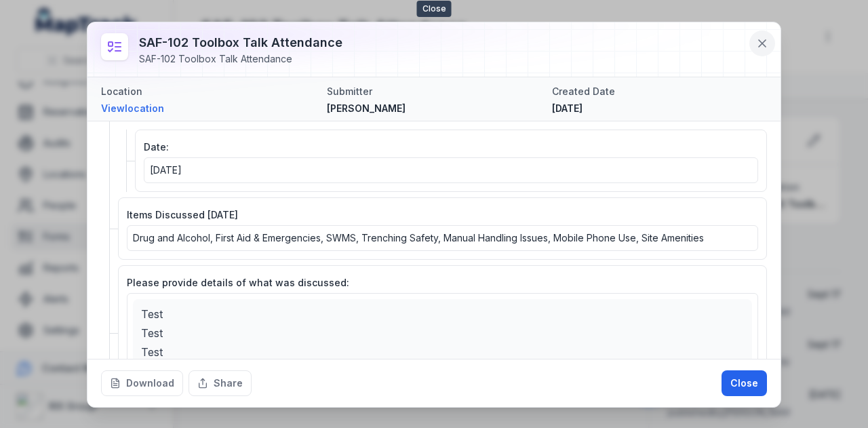 Image resolution: width=868 pixels, height=428 pixels. What do you see at coordinates (241, 59) in the screenshot?
I see `div: SAF-102 Toolbox Talk Attendance` at bounding box center [241, 59].